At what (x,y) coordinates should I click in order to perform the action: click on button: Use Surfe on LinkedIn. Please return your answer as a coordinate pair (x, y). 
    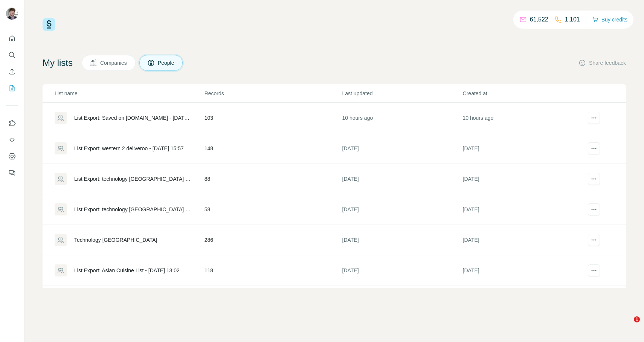
    Looking at the image, I should click on (12, 123).